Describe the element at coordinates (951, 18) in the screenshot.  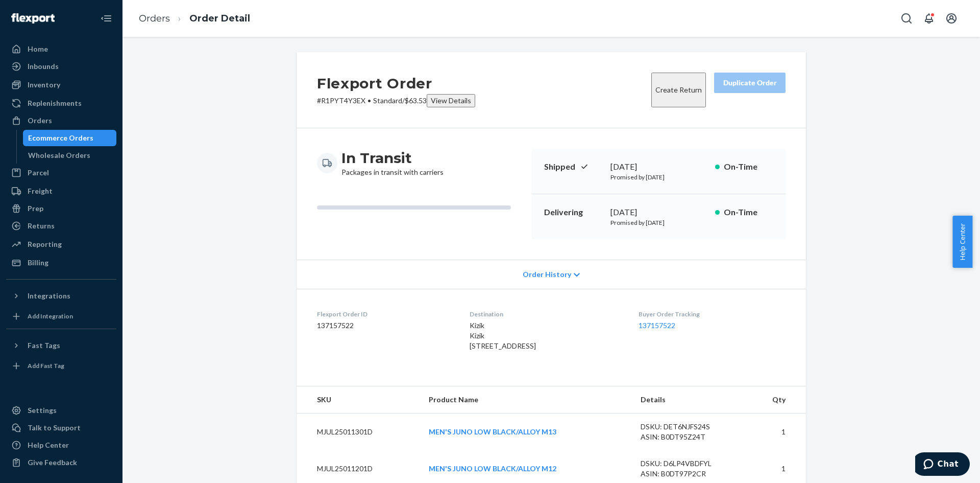
I see `button: Open account menu` at that location.